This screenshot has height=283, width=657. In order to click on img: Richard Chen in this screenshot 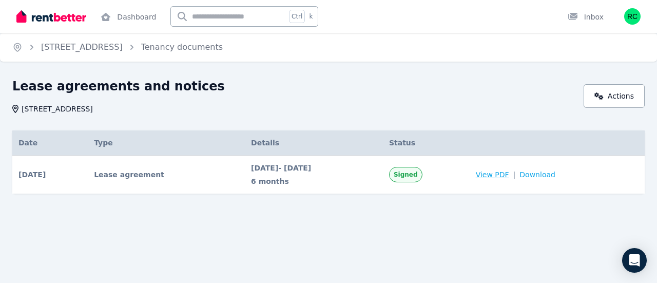, I will do `click(632, 16)`.